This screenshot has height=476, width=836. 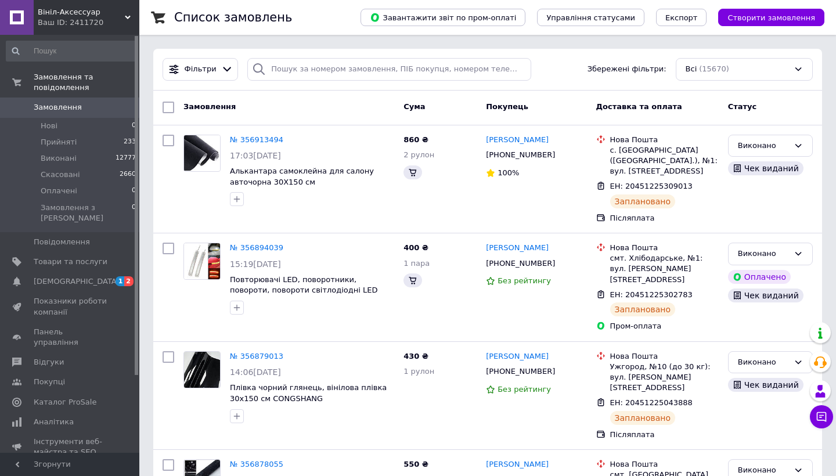 What do you see at coordinates (664, 326) in the screenshot?
I see `div: Пром-оплата` at bounding box center [664, 326].